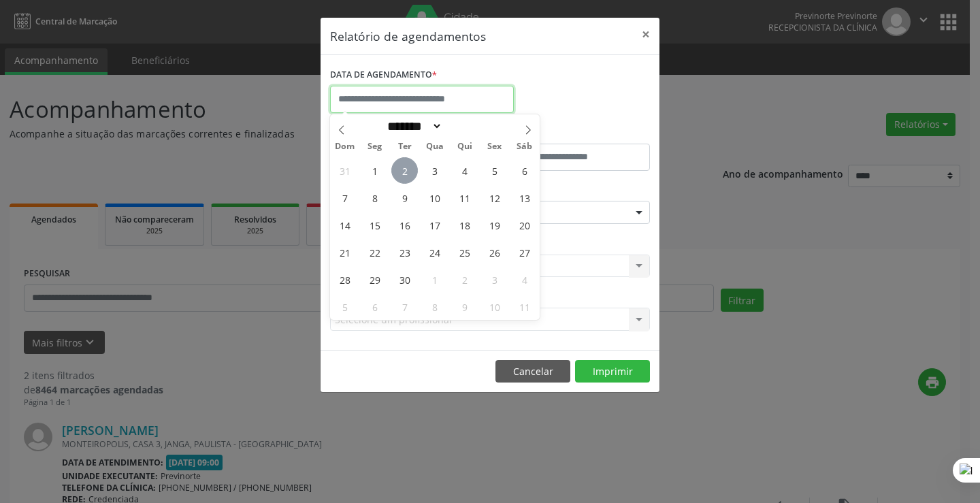 This screenshot has height=503, width=980. What do you see at coordinates (524, 170) in the screenshot?
I see `span: Setembro 6, 2025` at bounding box center [524, 170].